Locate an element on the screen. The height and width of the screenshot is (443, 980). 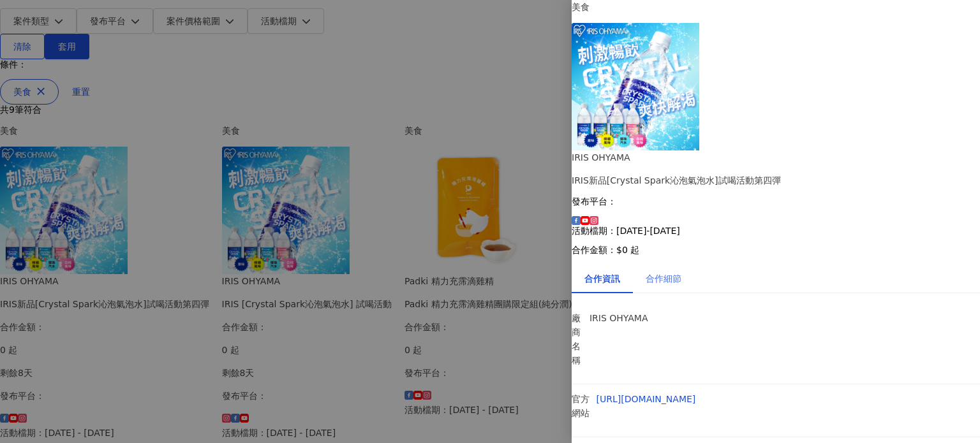
p: 發布平台： is located at coordinates (776, 202).